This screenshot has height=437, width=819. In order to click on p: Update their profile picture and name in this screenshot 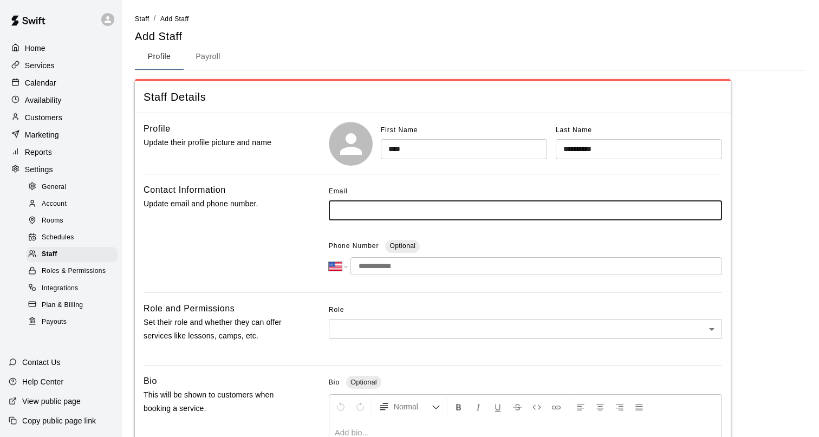, I will do `click(219, 142)`.